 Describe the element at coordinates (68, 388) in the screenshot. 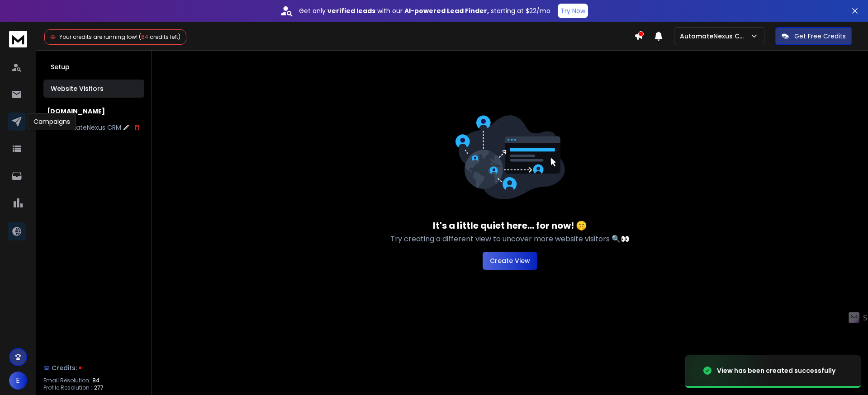

I see `p: Profile Resolution :` at that location.